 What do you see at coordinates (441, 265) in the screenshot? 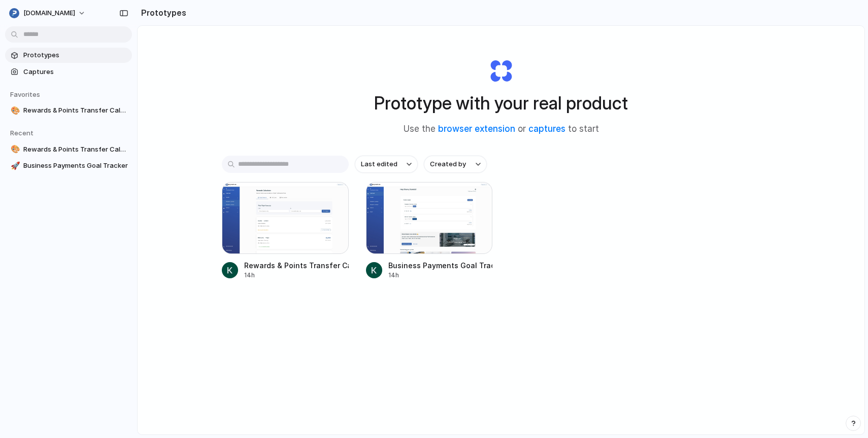
I see `div: Business Payments Goal Tracker` at bounding box center [441, 265].